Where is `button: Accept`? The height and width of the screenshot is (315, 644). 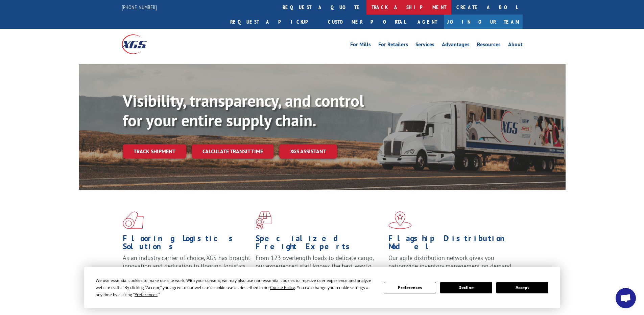 button: Accept is located at coordinates (522, 288).